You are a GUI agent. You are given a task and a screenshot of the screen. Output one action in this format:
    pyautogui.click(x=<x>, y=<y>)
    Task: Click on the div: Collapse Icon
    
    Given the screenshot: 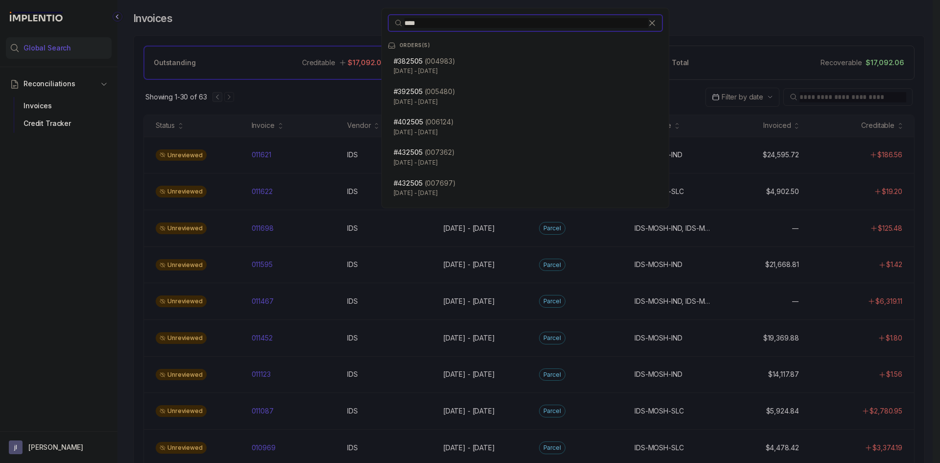 What is the action you would take?
    pyautogui.click(x=118, y=17)
    